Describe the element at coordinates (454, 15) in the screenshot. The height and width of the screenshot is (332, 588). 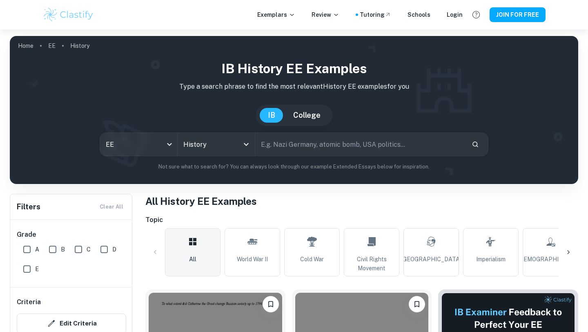
I see `div: Login` at that location.